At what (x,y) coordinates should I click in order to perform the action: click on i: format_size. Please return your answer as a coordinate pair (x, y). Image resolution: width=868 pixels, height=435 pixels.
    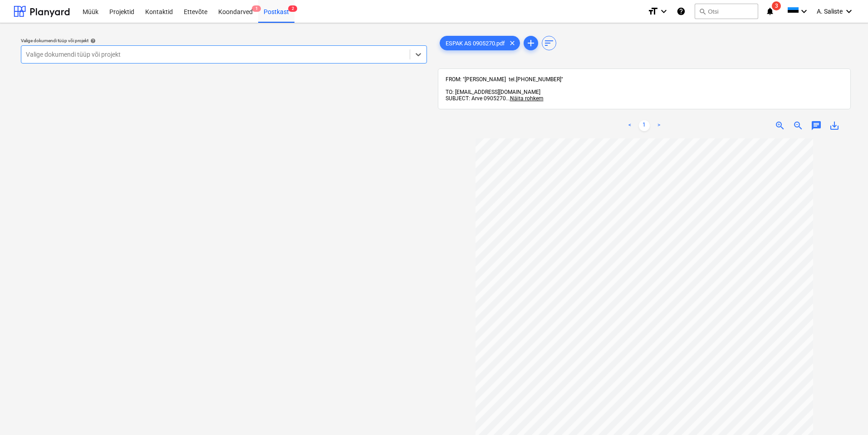
    Looking at the image, I should click on (653, 11).